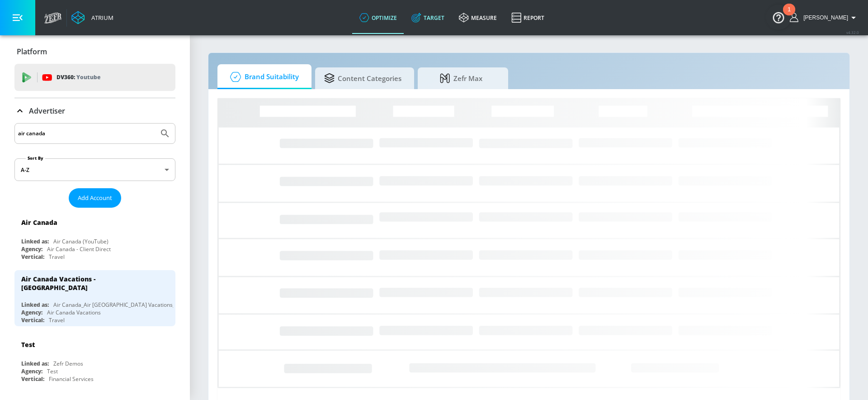 The width and height of the screenshot is (868, 400). Describe the element at coordinates (81, 241) in the screenshot. I see `div: Air Canada (YouTube)` at that location.